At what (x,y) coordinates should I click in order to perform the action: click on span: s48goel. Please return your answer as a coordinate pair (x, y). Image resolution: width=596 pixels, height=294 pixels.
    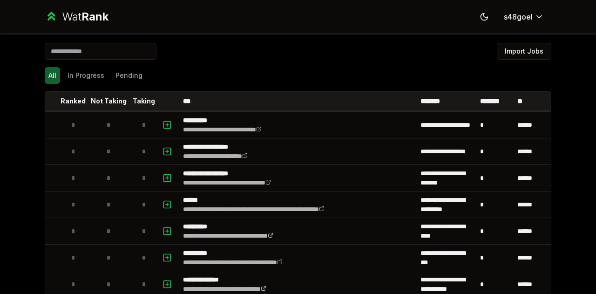
    Looking at the image, I should click on (519, 17).